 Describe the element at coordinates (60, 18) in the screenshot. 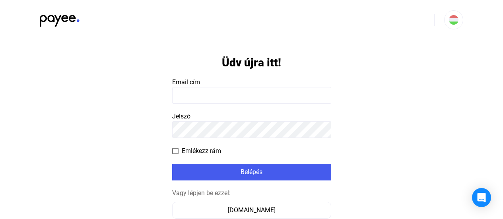

I see `img: black-payee-blue-dot.svg` at that location.